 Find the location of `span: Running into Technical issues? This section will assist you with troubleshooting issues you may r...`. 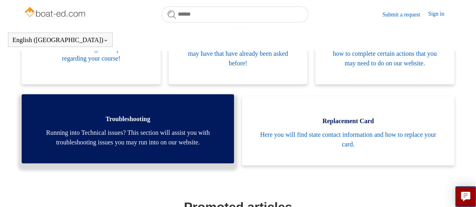

span: Running into Technical issues? This section will assist you with troubleshooting issues you may r... is located at coordinates (128, 137).